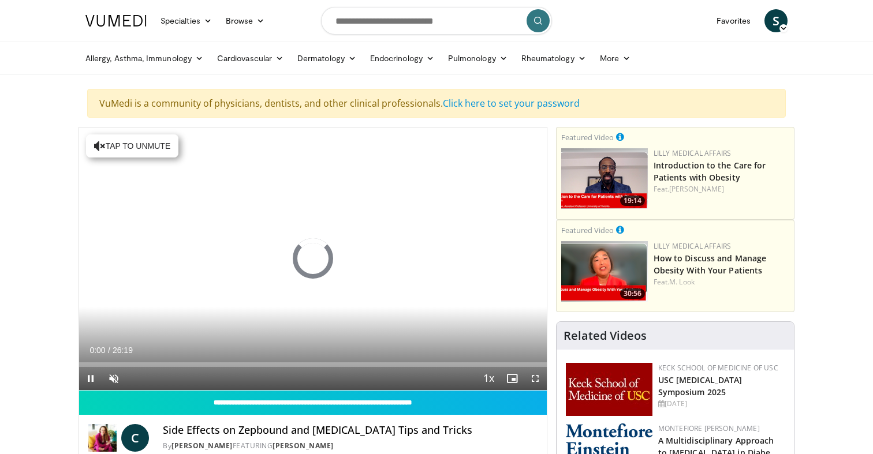 The height and width of the screenshot is (454, 873). I want to click on a: 19:14, so click(604, 178).